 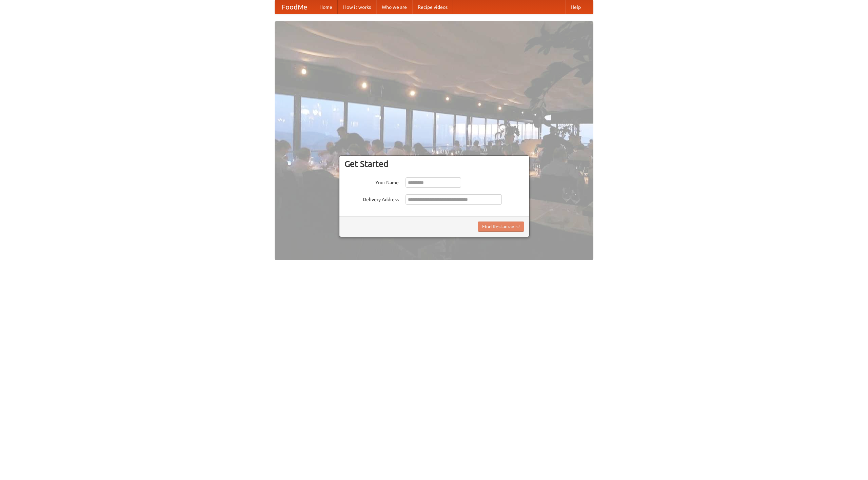 What do you see at coordinates (326, 7) in the screenshot?
I see `a: Home` at bounding box center [326, 7].